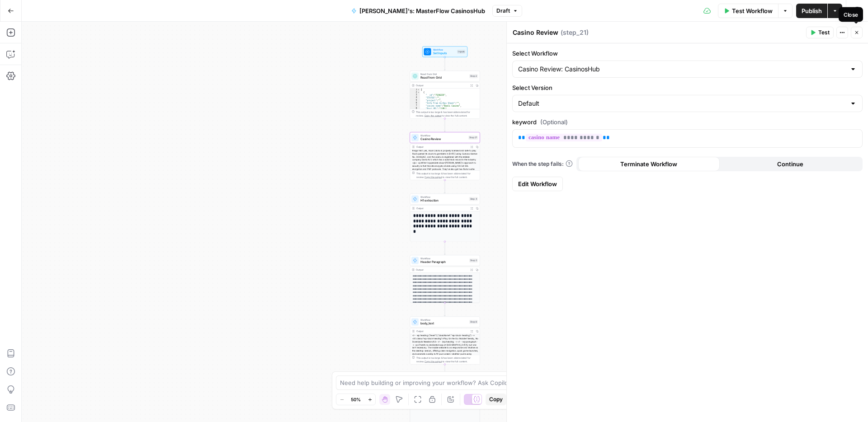 Image resolution: width=868 pixels, height=422 pixels. What do you see at coordinates (688, 88) in the screenshot?
I see `label: Select Version` at bounding box center [688, 88].